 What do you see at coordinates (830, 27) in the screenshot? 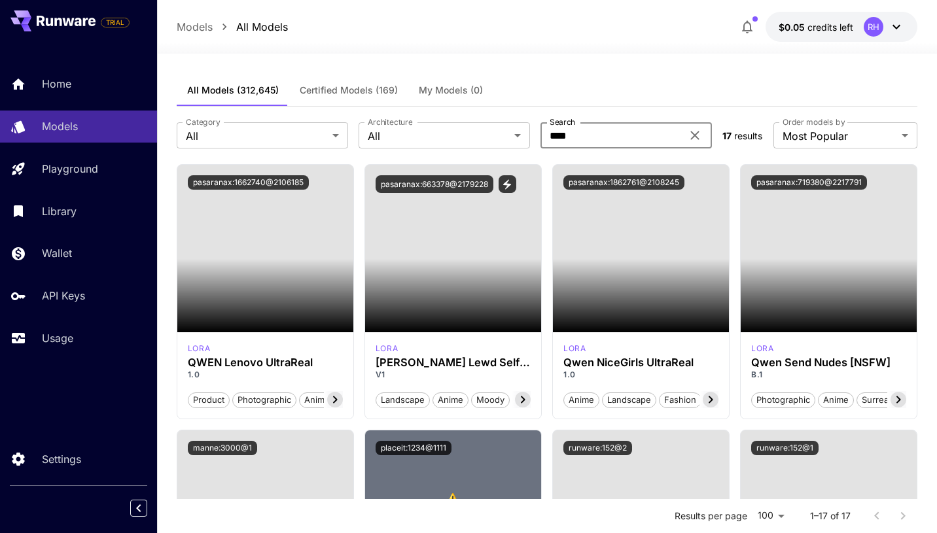
I see `span: credits left` at bounding box center [830, 27].